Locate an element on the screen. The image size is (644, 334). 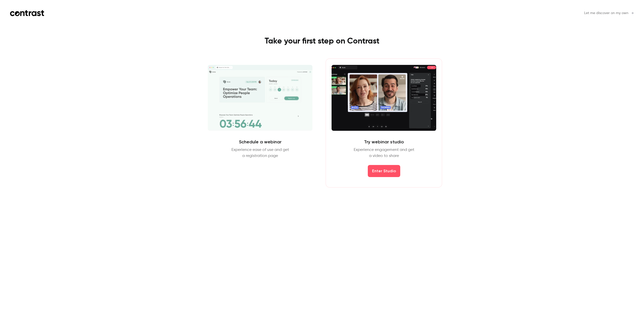
span: Let me discover on my own is located at coordinates (606, 13).